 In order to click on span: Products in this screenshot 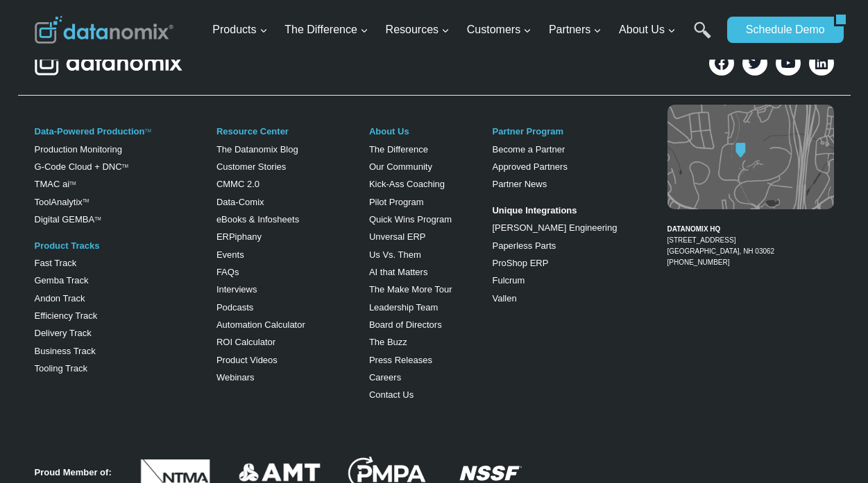, I will do `click(239, 30)`.